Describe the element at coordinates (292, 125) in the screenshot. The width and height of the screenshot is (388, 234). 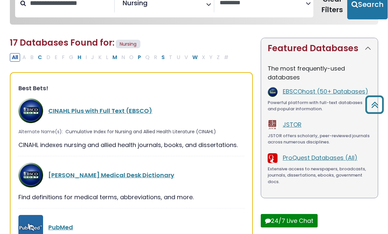
I see `a: JSTOR` at that location.